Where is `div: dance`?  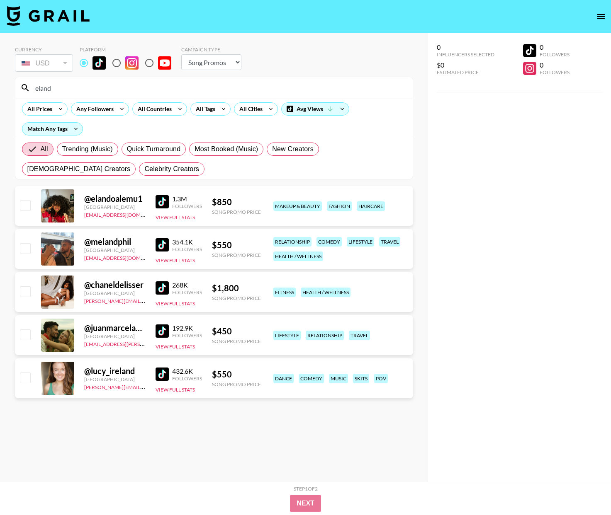
div: dance is located at coordinates (283, 378).